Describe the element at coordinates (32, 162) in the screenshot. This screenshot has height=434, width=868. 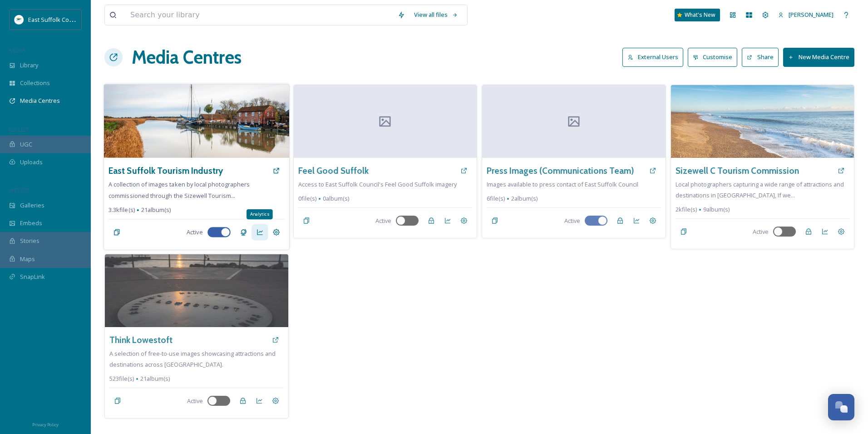
I see `span: Uploads` at that location.